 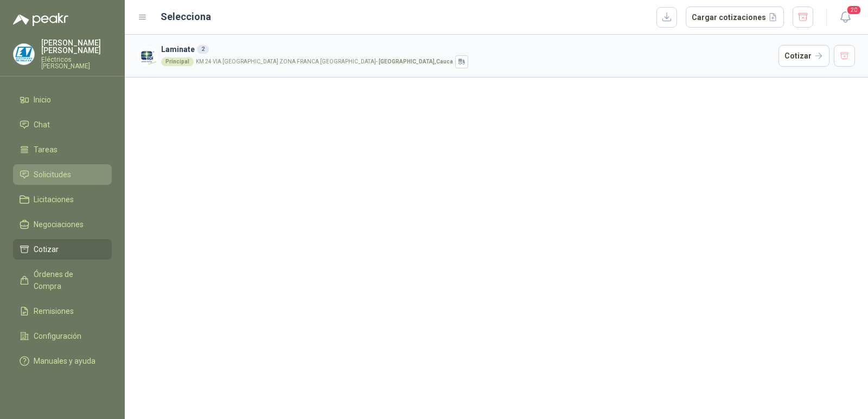 I want to click on a: Manuales y ayuda, so click(x=62, y=361).